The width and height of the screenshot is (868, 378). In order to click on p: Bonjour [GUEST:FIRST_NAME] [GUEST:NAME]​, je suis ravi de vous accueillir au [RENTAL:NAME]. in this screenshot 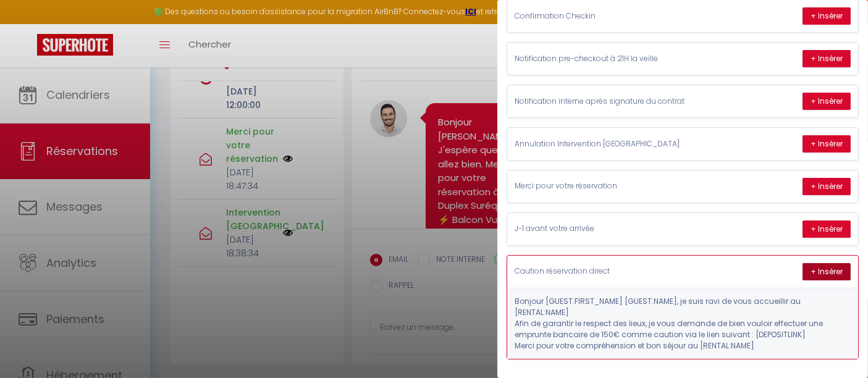, I will do `click(682, 307)`.